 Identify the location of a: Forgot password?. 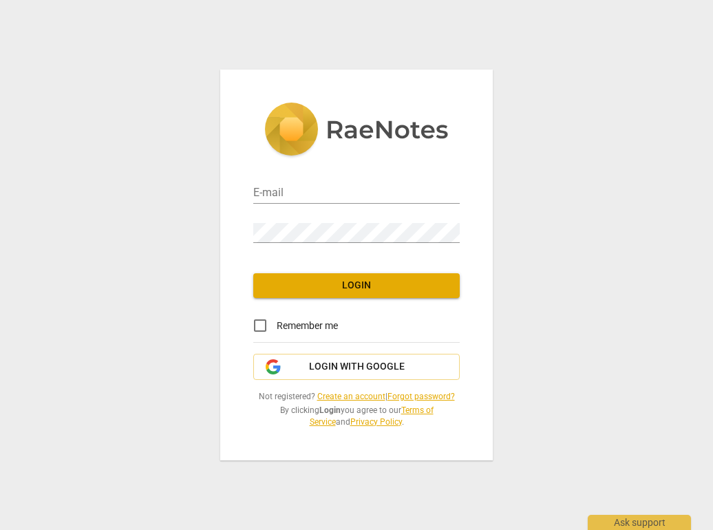
(421, 396).